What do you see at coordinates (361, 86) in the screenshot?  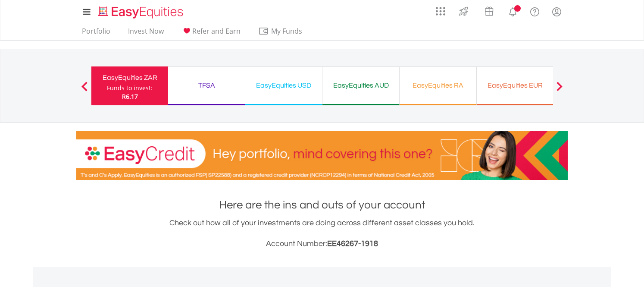 I see `div: EasyEquities AUD` at bounding box center [361, 86].